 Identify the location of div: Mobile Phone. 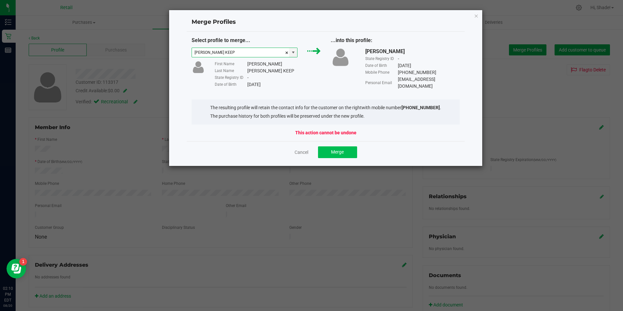
(382, 72).